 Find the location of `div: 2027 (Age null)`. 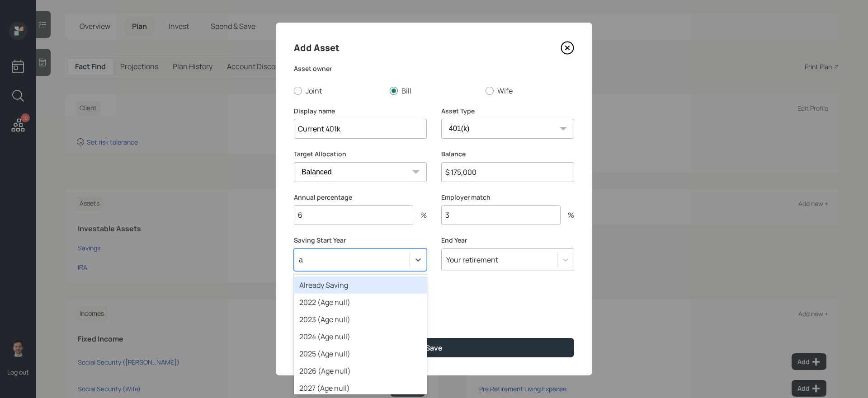

div: 2027 (Age null) is located at coordinates (361, 388).